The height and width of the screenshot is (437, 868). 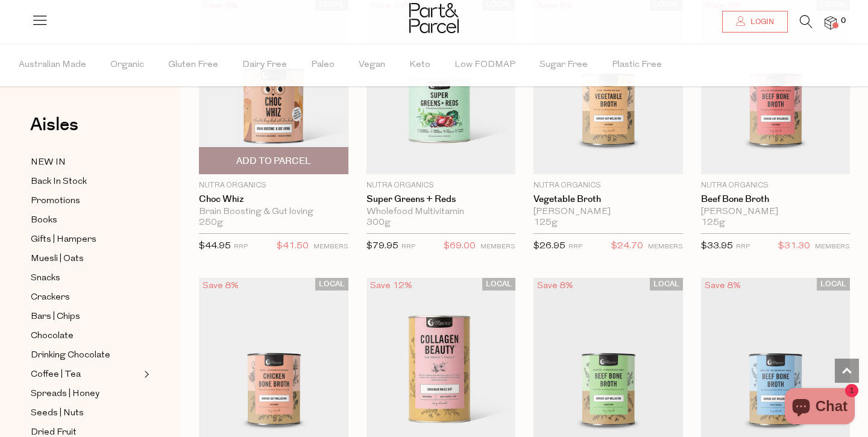 I want to click on span: $31.30, so click(x=794, y=246).